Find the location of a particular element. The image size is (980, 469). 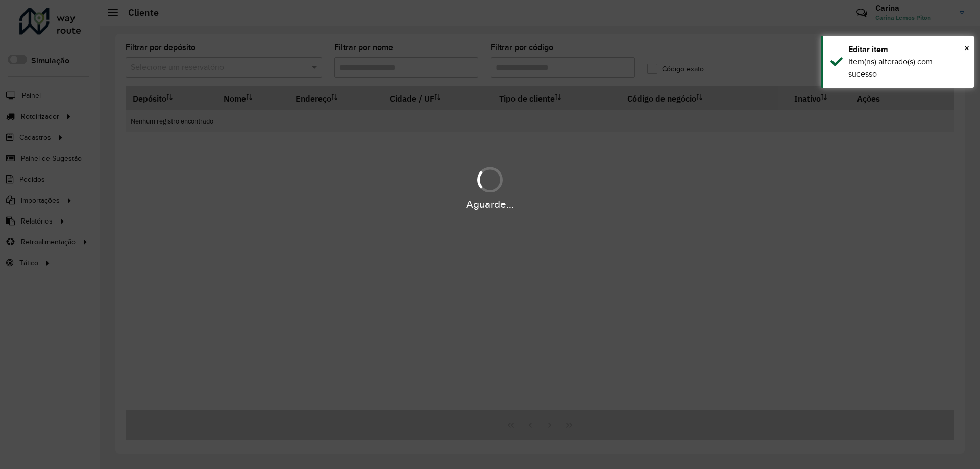

font: Editar item is located at coordinates (868, 49).